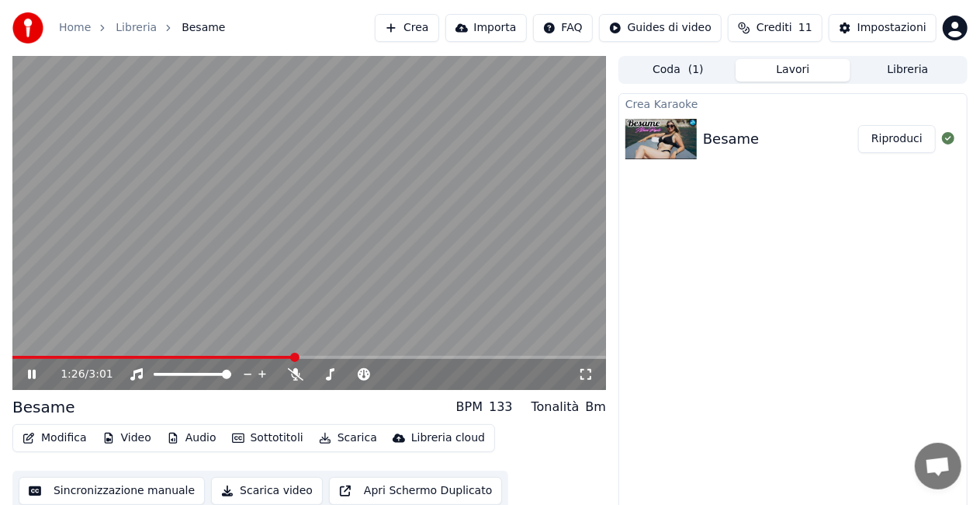  Describe the element at coordinates (470, 407) in the screenshot. I see `div: BPM` at that location.